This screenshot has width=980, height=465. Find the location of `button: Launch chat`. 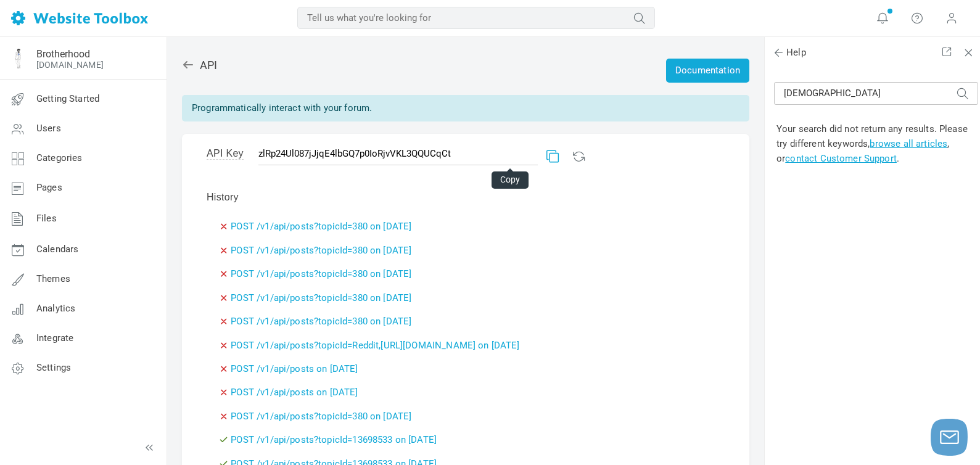

button: Launch chat is located at coordinates (949, 437).